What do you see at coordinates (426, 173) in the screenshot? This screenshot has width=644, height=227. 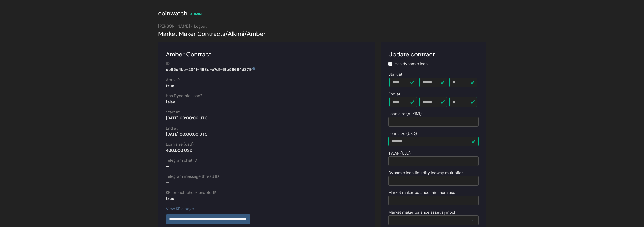 I see `label: Dynamic loan liquidity leeway multiplier` at bounding box center [426, 173].